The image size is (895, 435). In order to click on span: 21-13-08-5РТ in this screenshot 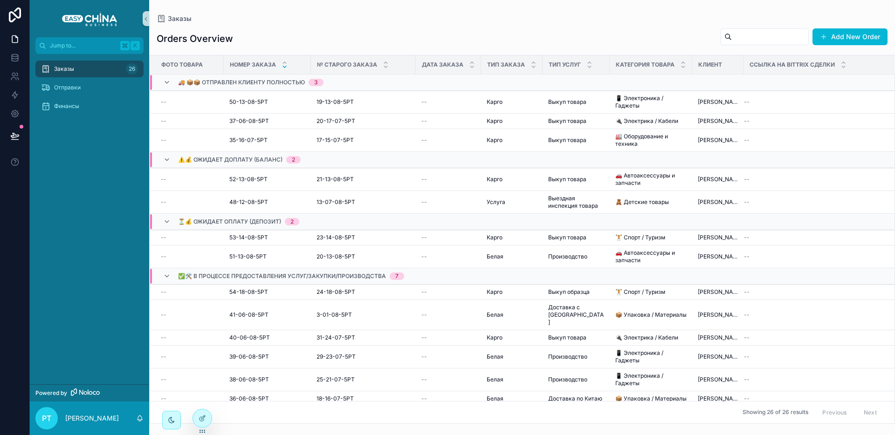, I will do `click(335, 179)`.